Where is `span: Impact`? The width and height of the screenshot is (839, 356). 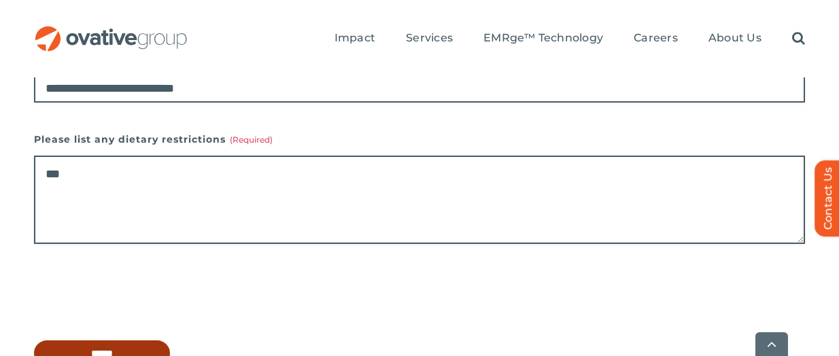
span: Impact is located at coordinates (355, 38).